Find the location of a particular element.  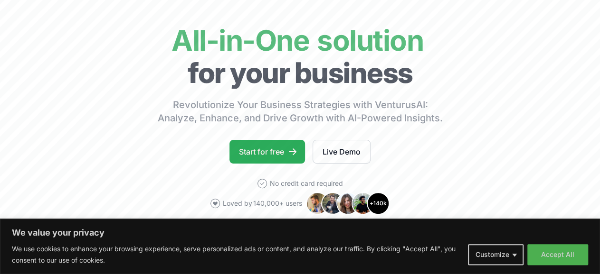

img: Avatar 4 is located at coordinates (363, 204).